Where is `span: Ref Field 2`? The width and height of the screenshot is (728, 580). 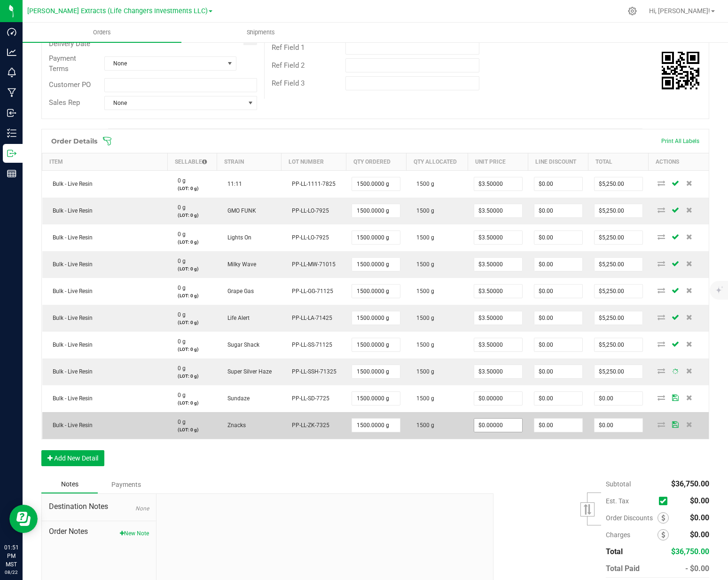
span: Ref Field 2 is located at coordinates (288, 66).